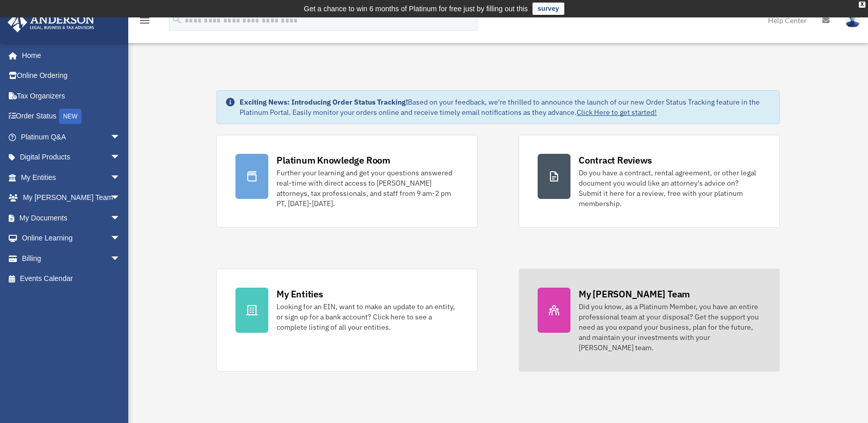 The image size is (868, 423). Describe the element at coordinates (71, 178) in the screenshot. I see `a: My Entitiesarrow_drop_down` at that location.